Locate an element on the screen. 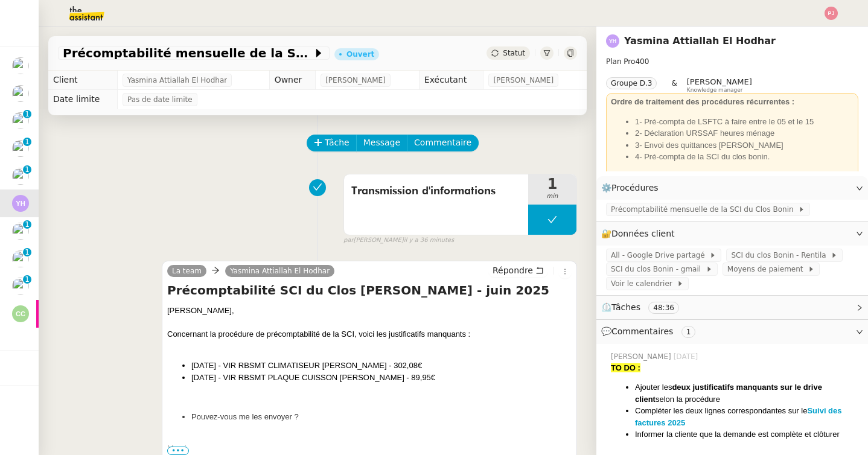 The height and width of the screenshot is (455, 868). nz-tag: 48:36 is located at coordinates (663, 307).